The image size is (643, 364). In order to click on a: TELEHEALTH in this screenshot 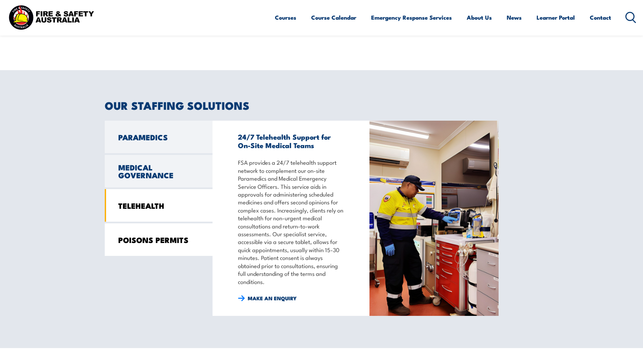, I will do `click(159, 205)`.